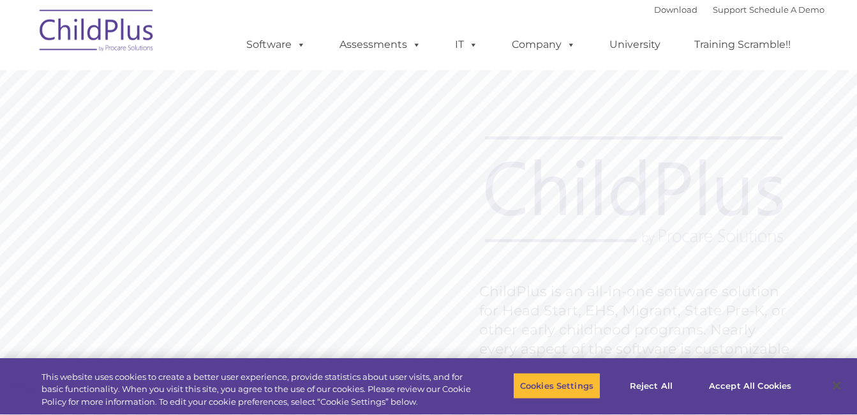 Image resolution: width=857 pixels, height=415 pixels. I want to click on a: Assessments, so click(380, 45).